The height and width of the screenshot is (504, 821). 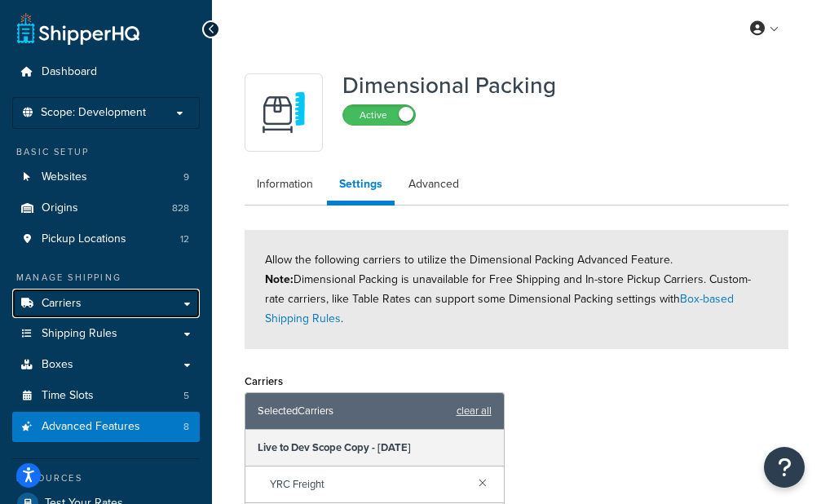 I want to click on a: clear all, so click(x=474, y=411).